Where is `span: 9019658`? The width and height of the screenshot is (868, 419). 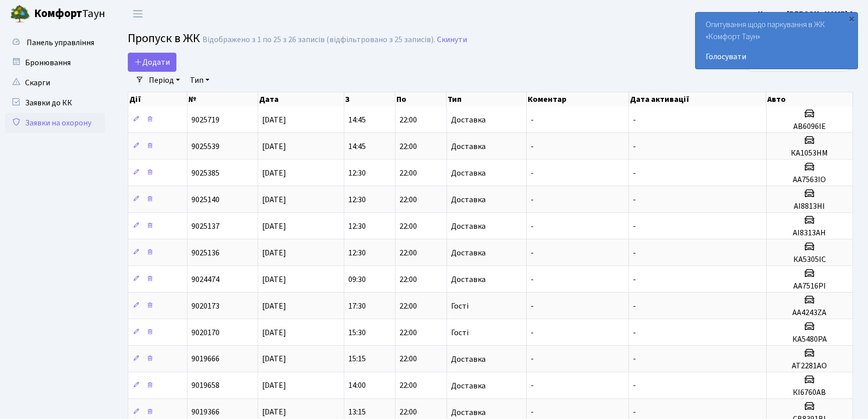 span: 9019658 is located at coordinates (206, 385).